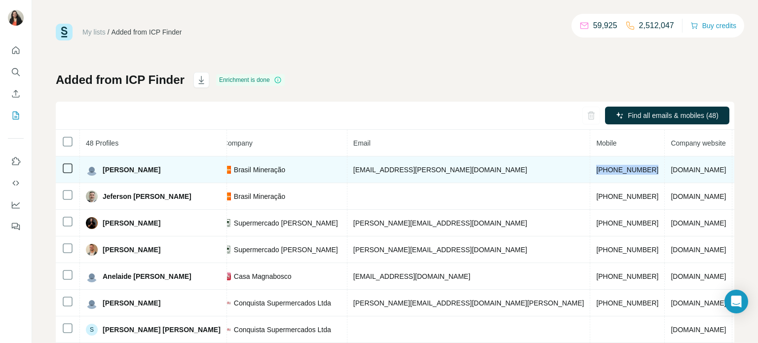 This screenshot has height=343, width=758. Describe the element at coordinates (16, 205) in the screenshot. I see `button: Dashboard` at that location.